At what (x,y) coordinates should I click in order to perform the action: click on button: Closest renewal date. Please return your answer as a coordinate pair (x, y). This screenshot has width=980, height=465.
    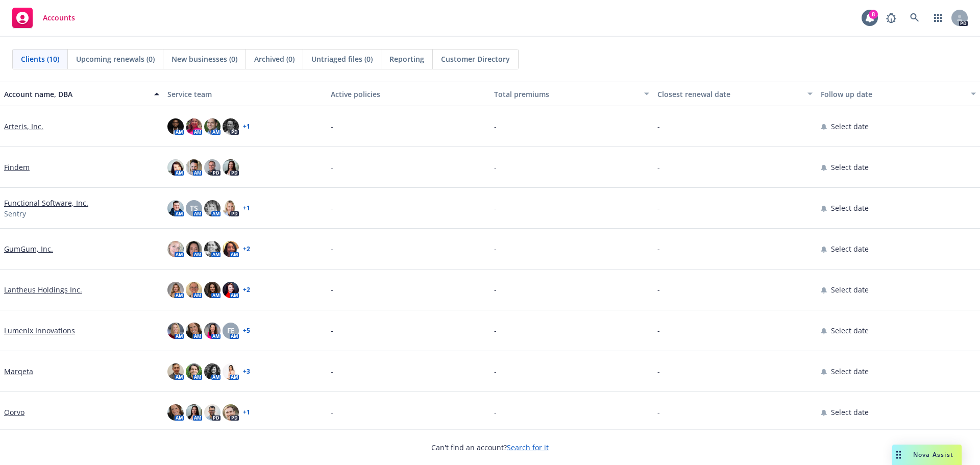
    Looking at the image, I should click on (735, 94).